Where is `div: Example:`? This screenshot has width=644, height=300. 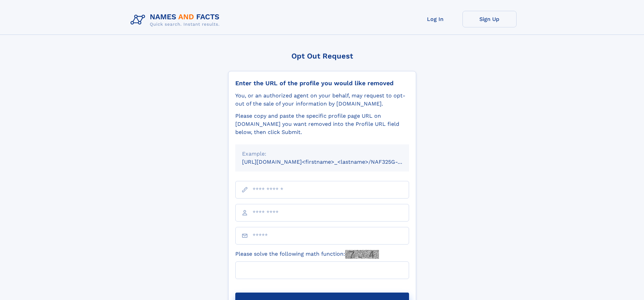
div: Example: is located at coordinates (322, 154).